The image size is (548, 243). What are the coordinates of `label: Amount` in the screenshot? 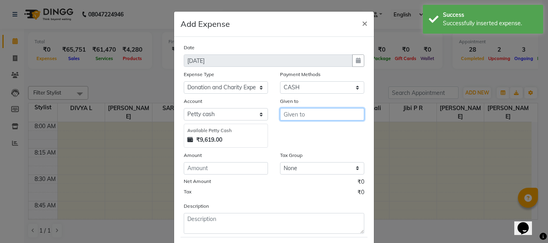 It's located at (192, 156).